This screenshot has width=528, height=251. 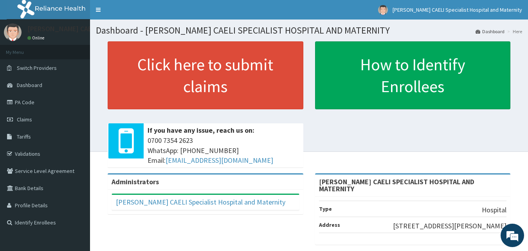 What do you see at coordinates (24, 120) in the screenshot?
I see `span: Claims` at bounding box center [24, 120].